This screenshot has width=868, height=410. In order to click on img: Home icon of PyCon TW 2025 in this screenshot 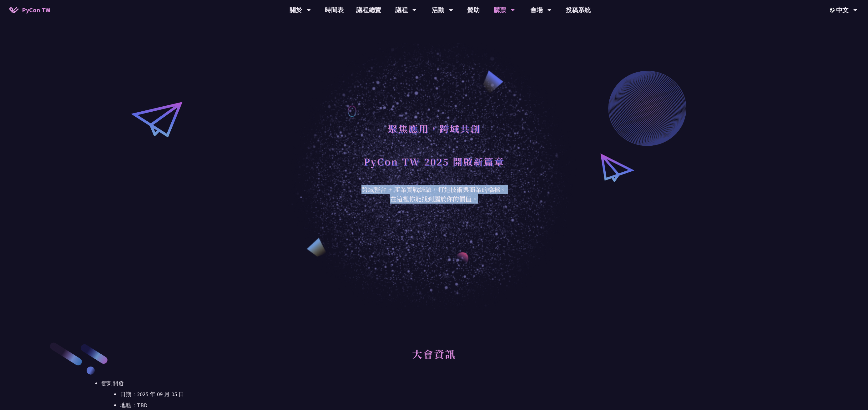, I will do `click(14, 10)`.